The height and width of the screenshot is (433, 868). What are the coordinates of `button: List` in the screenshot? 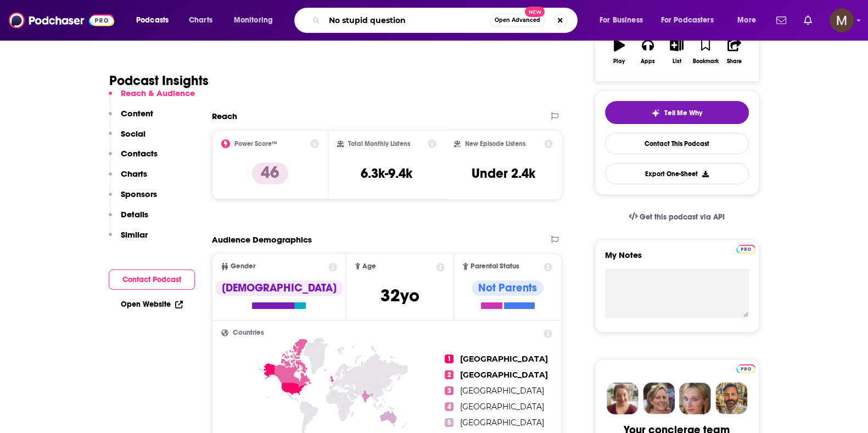 It's located at (676, 52).